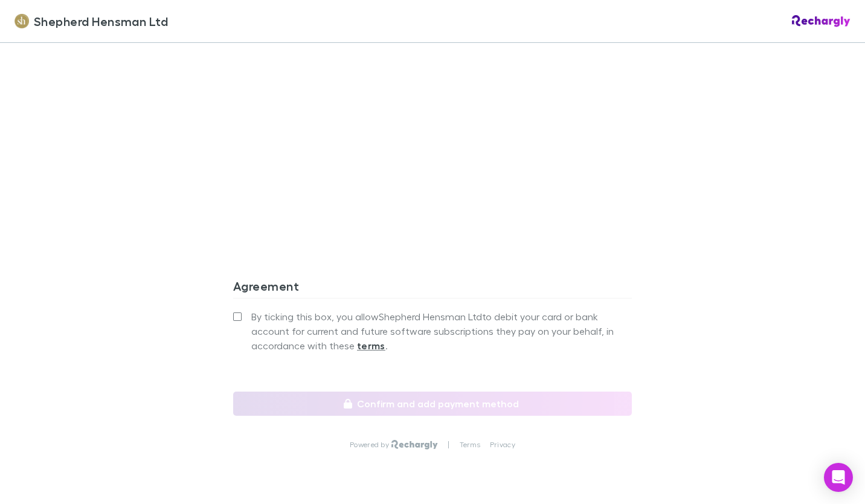 This screenshot has width=865, height=504. I want to click on p: Terms, so click(470, 444).